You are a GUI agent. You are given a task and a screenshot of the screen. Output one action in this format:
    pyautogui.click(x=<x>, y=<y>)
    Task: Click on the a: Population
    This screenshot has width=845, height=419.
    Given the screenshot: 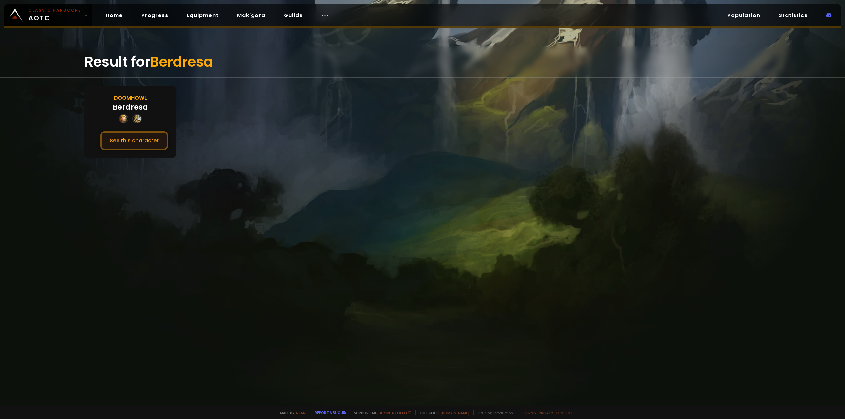 What is the action you would take?
    pyautogui.click(x=743, y=15)
    